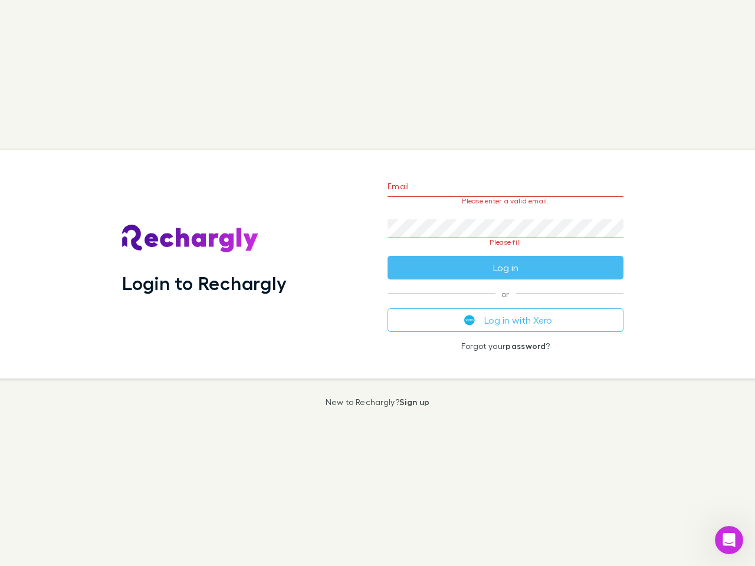 Image resolution: width=755 pixels, height=566 pixels. I want to click on p: Please fill, so click(505, 242).